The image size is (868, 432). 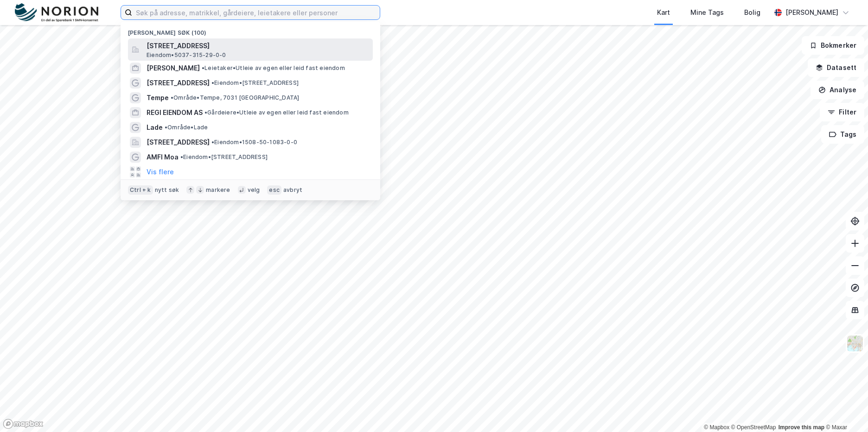 I want to click on div: velg, so click(x=254, y=190).